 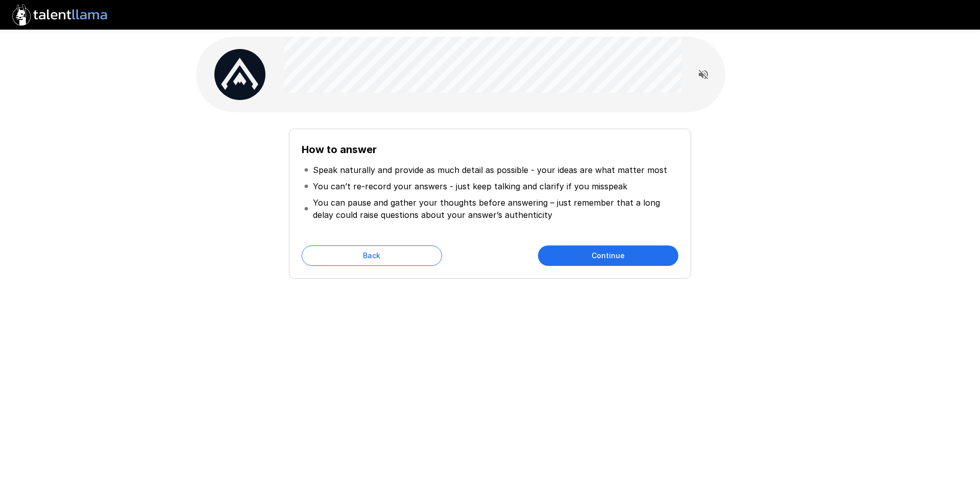 I want to click on p: Speak naturally and provide as much detail as possible - your ideas are what matter most, so click(x=490, y=170).